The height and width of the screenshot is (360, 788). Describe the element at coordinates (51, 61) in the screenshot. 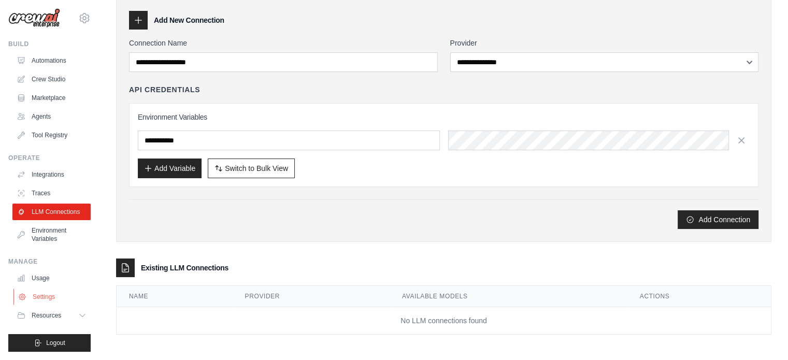

I see `a: Automations` at that location.